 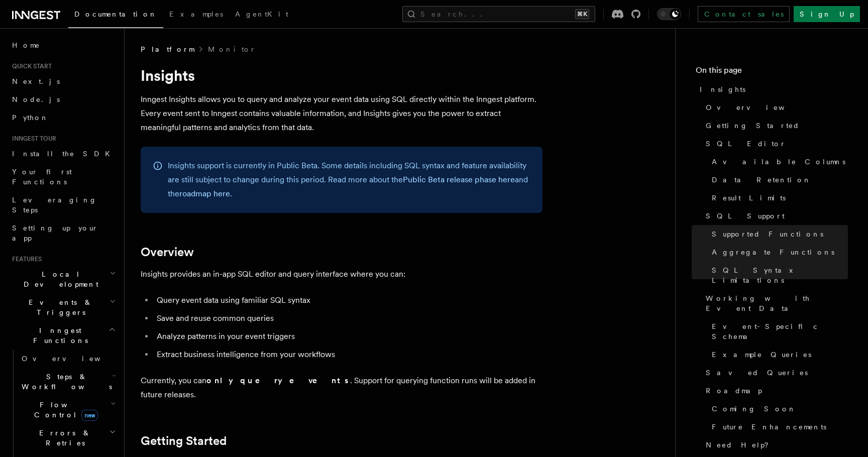 I want to click on span: AgentKit, so click(x=262, y=14).